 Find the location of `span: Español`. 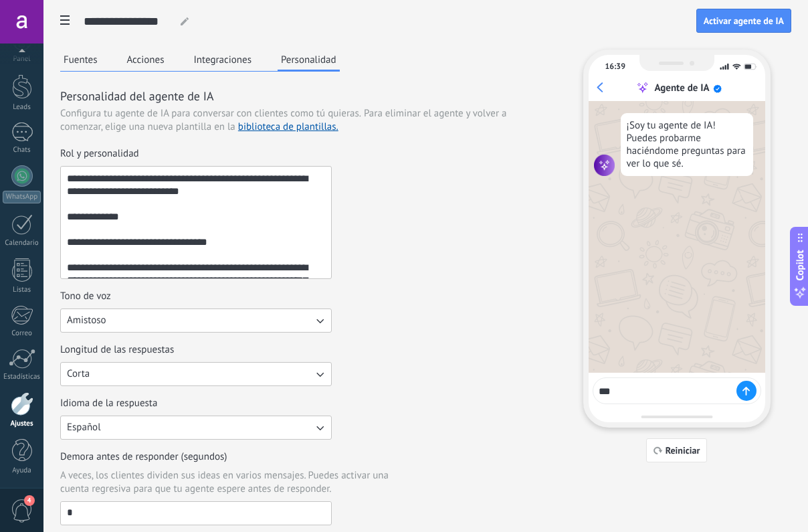

span: Español is located at coordinates (84, 427).